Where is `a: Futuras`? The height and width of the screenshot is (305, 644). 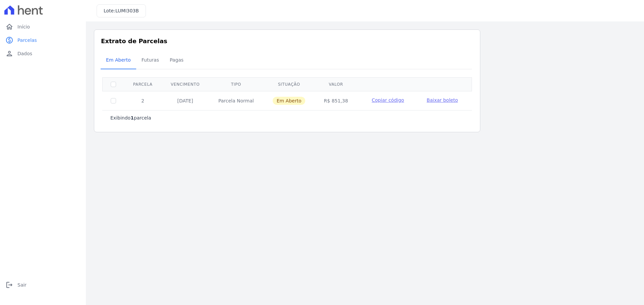 a: Futuras is located at coordinates (150, 60).